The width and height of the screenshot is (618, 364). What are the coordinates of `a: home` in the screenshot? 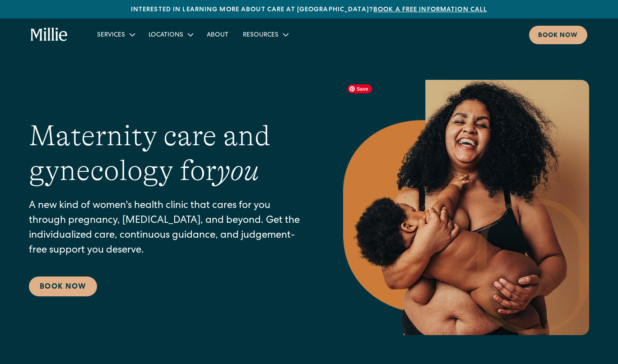 It's located at (49, 35).